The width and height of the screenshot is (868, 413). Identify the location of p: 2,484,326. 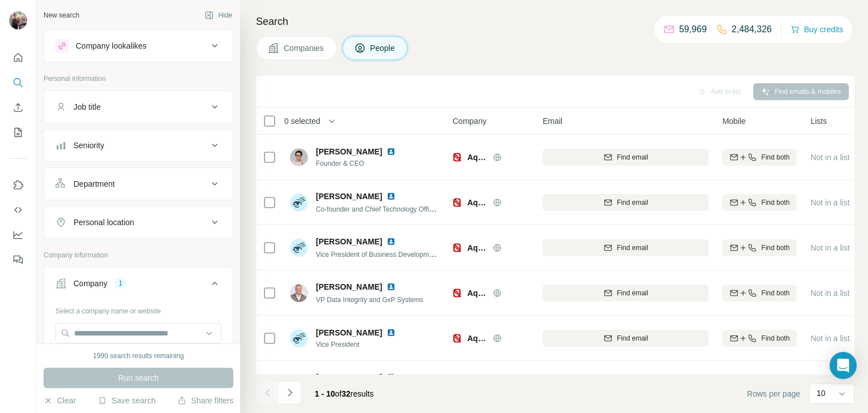
(752, 30).